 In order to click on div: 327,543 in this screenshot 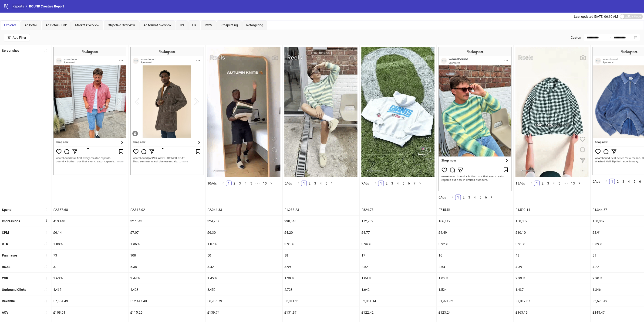, I will do `click(167, 221)`.